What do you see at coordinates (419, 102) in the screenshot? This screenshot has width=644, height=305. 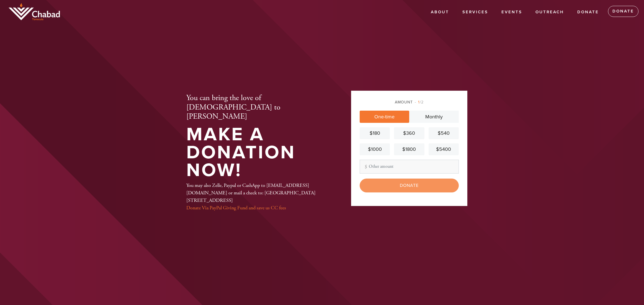 I see `span: 1` at bounding box center [419, 102].